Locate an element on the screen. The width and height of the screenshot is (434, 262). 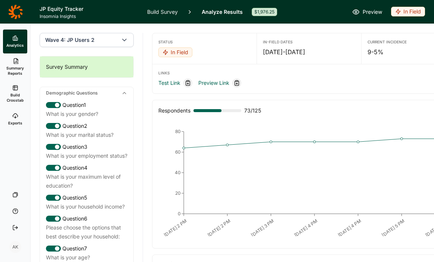
div: AK is located at coordinates (15, 247).